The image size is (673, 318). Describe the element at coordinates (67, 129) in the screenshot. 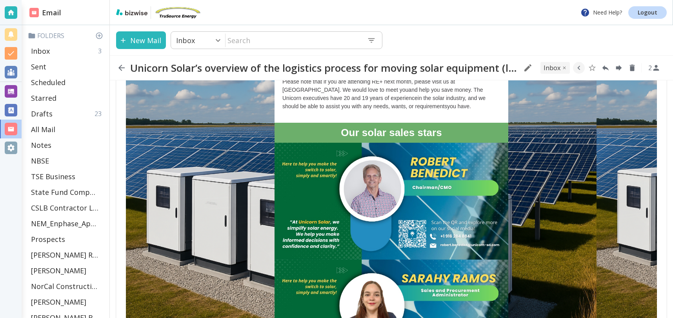

I see `div: All Mail` at that location.